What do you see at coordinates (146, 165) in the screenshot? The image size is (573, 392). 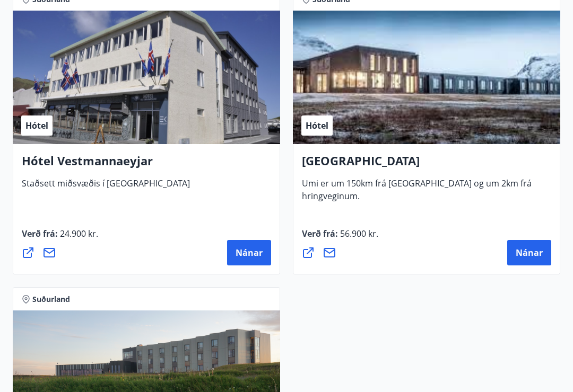 I see `h4: Hótel Vestmannaeyjar` at bounding box center [146, 165].